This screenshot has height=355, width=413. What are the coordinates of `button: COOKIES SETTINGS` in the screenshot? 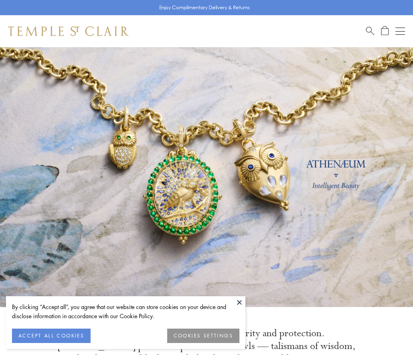 It's located at (203, 335).